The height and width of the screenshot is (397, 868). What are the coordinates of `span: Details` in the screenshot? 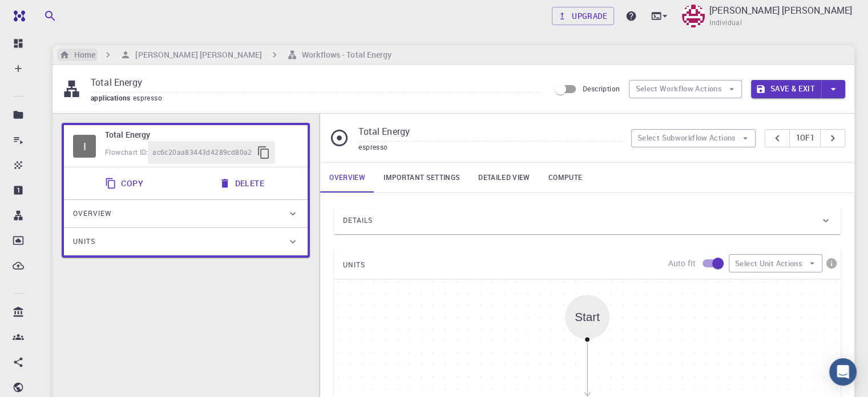 It's located at (358, 220).